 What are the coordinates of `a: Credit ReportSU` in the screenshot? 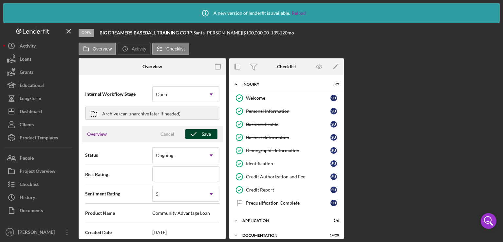 It's located at (287, 190).